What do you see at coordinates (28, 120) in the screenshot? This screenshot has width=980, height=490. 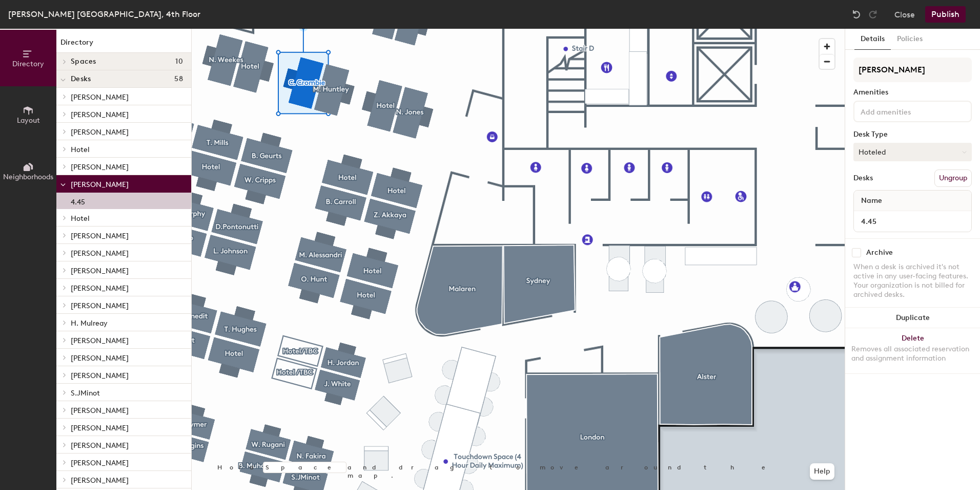 I see `span: Layout` at bounding box center [28, 120].